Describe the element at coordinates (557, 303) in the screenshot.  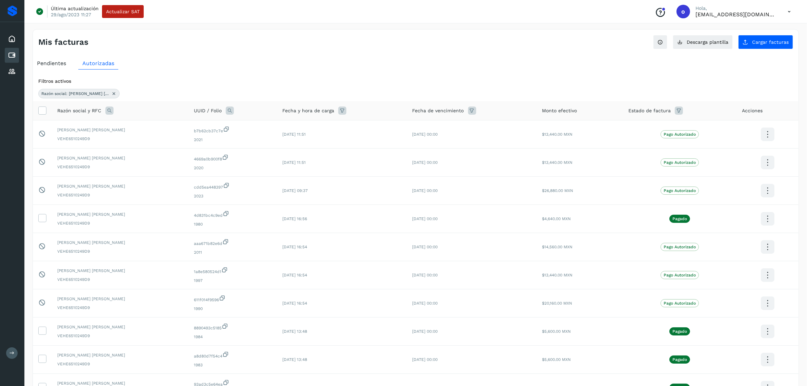
I see `span: $20,160.00 MXN` at that location.